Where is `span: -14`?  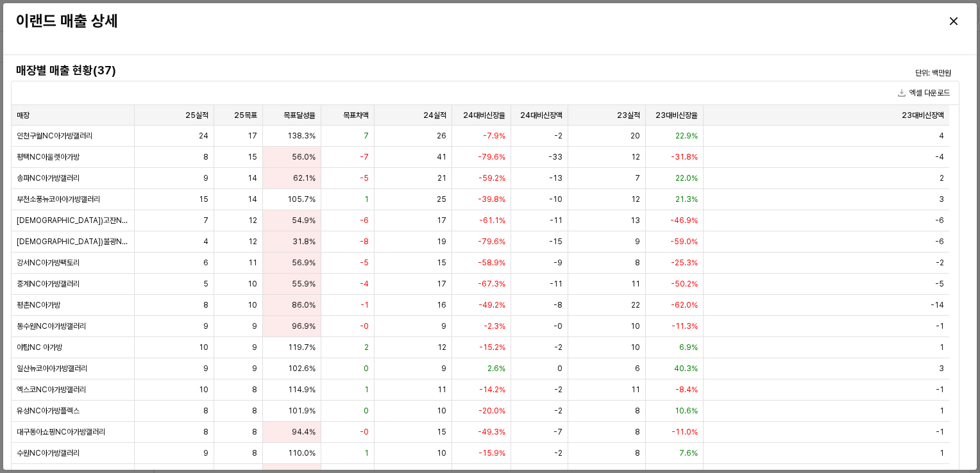
span: -14 is located at coordinates (937, 305).